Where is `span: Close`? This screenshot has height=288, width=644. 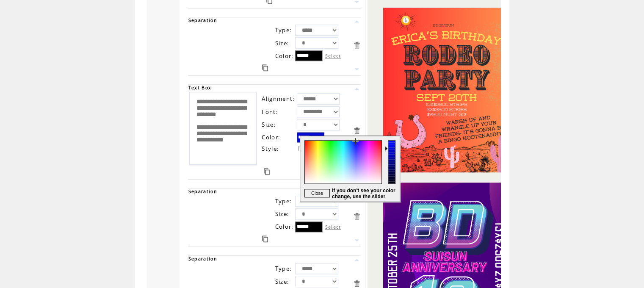
span: Close is located at coordinates (317, 193).